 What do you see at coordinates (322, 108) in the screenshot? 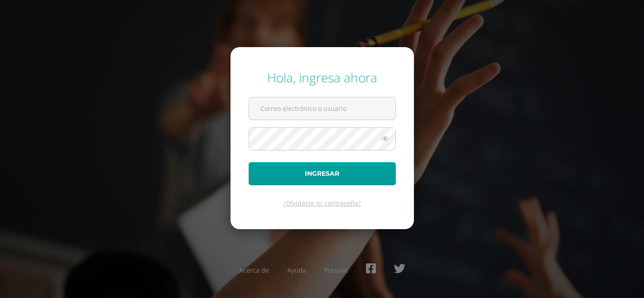
I see `input: Correo electrónico o usuario` at bounding box center [322, 108].